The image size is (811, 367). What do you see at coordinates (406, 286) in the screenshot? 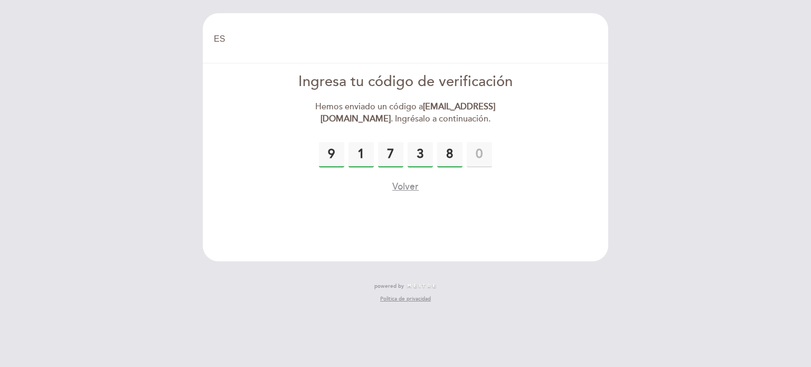
I see `a: powered by` at bounding box center [406, 286].